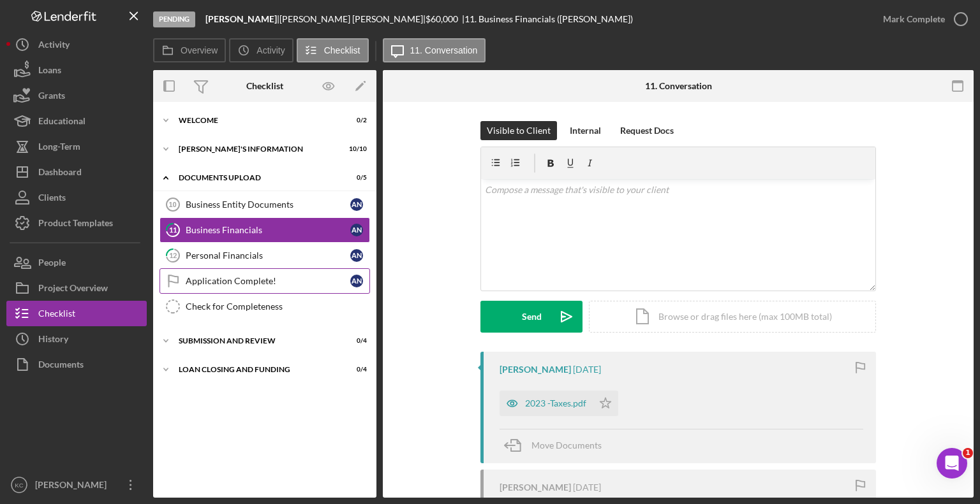 The height and width of the screenshot is (504, 980). Describe the element at coordinates (559, 404) in the screenshot. I see `button: 2023 -Taxes.pdf` at that location.